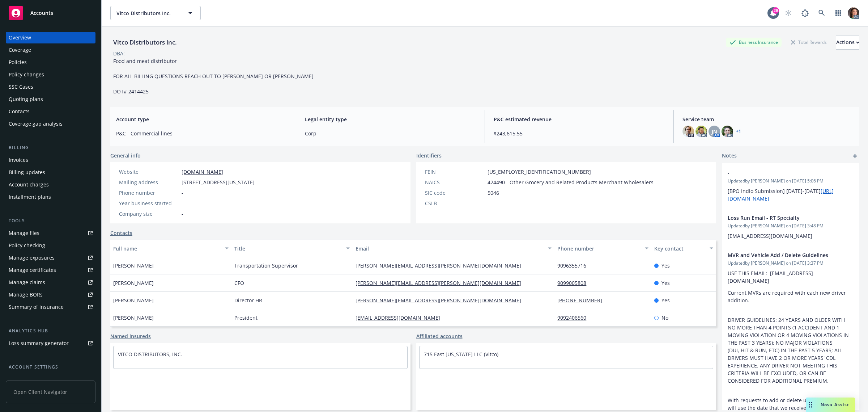 The height and width of the screenshot is (412, 868). What do you see at coordinates (729, 156) in the screenshot?
I see `span: Notes` at bounding box center [729, 156].